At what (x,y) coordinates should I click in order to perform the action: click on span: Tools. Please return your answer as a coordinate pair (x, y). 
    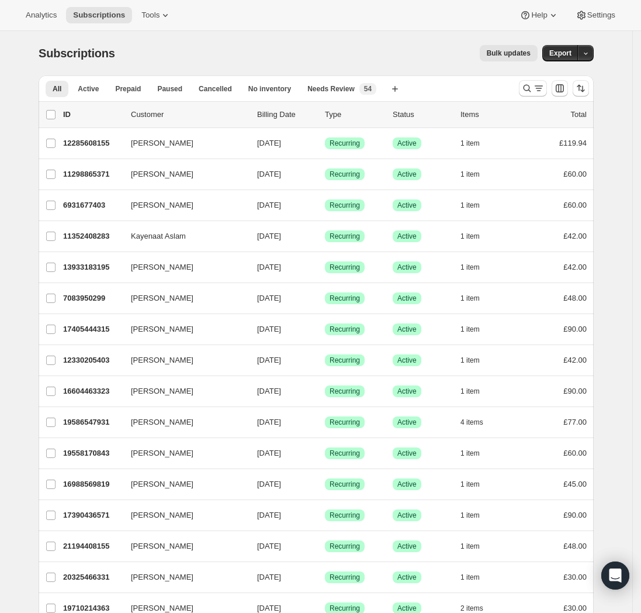
    Looking at the image, I should click on (150, 15).